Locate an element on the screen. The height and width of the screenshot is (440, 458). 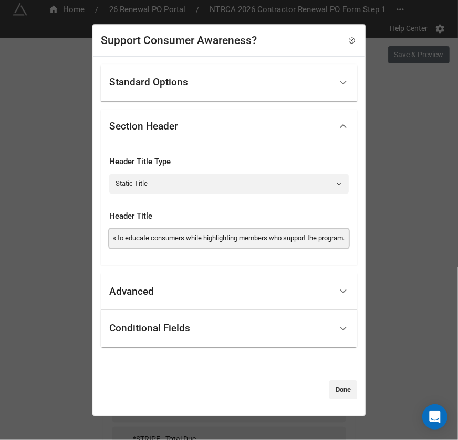
div: Support Consumer Awareness? is located at coordinates (178, 41).